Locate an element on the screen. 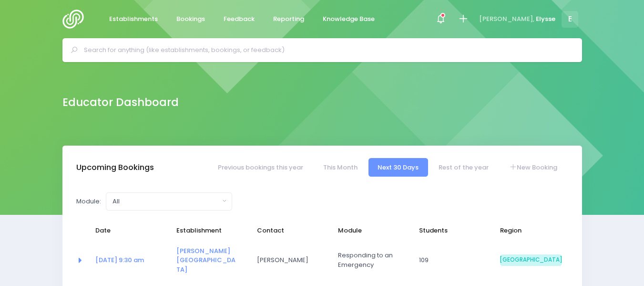 This screenshot has width=644, height=286. span: E is located at coordinates (570, 19).